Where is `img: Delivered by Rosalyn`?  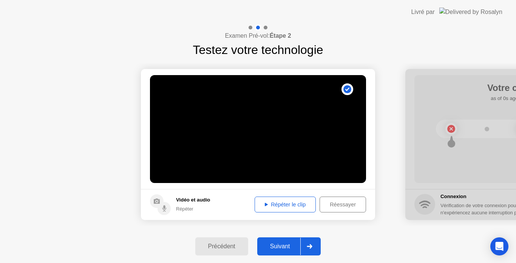
img: Delivered by Rosalyn is located at coordinates (471, 12).